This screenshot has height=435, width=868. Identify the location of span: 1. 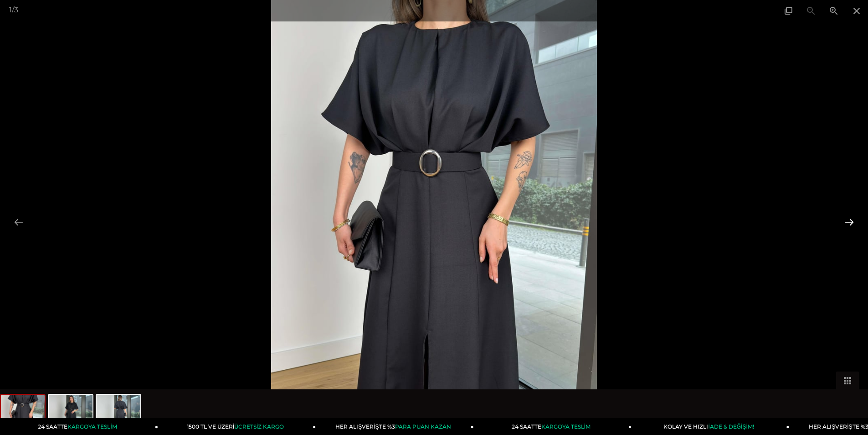
(10, 10).